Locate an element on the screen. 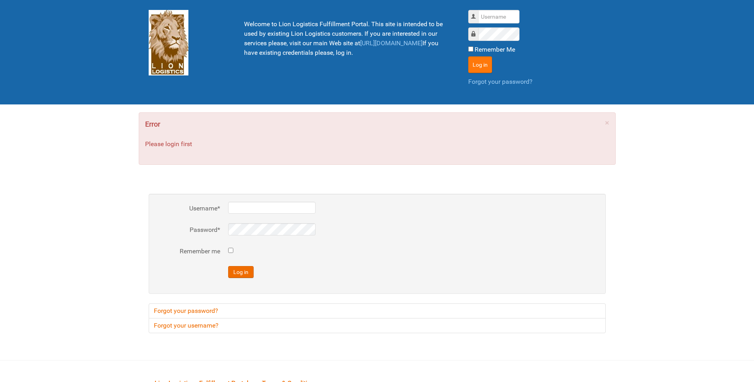 The height and width of the screenshot is (382, 754). a: Lion Logistics is located at coordinates (169, 42).